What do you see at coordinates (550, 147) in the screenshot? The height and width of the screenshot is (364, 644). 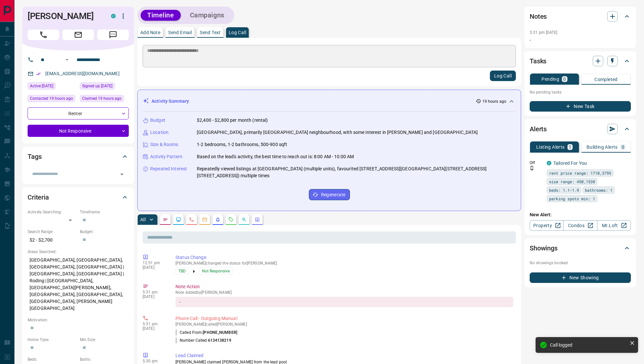 I see `p: Listing Alerts` at bounding box center [550, 147].